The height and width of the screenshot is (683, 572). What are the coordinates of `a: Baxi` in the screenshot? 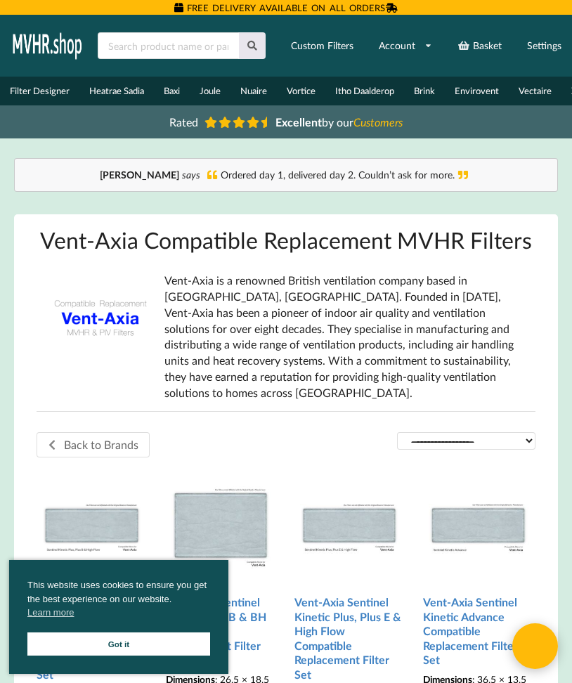 It's located at (171, 91).